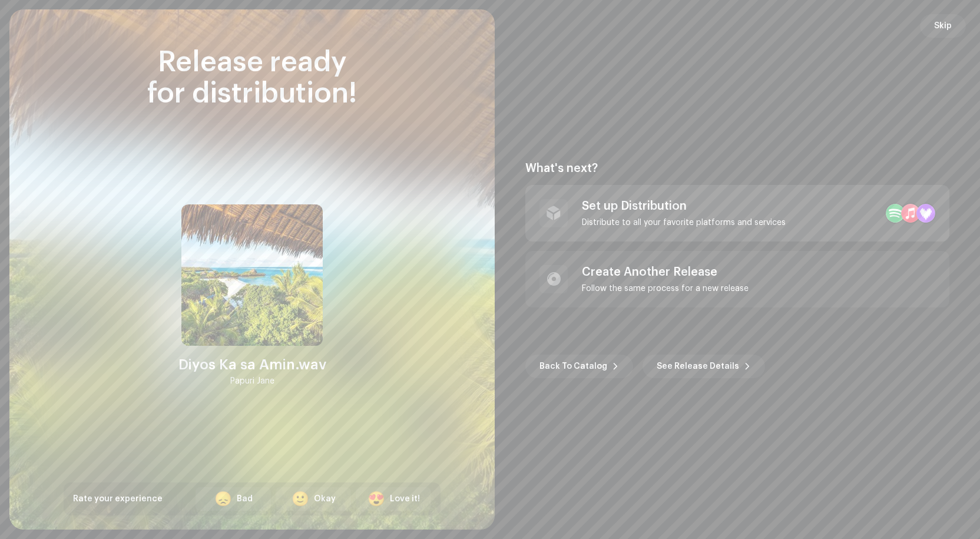 The height and width of the screenshot is (539, 980). What do you see at coordinates (943, 26) in the screenshot?
I see `span: Skip` at bounding box center [943, 26].